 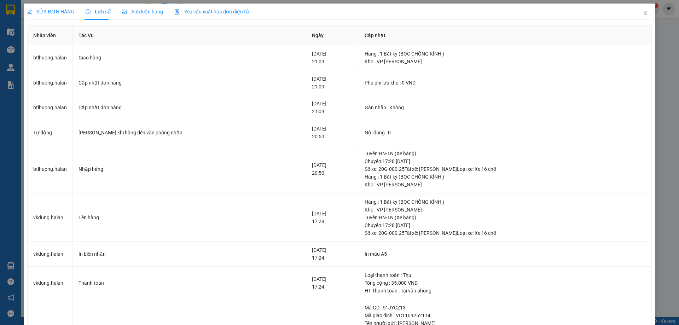 What do you see at coordinates (88, 12) in the screenshot?
I see `span: clock-circle` at bounding box center [88, 12].